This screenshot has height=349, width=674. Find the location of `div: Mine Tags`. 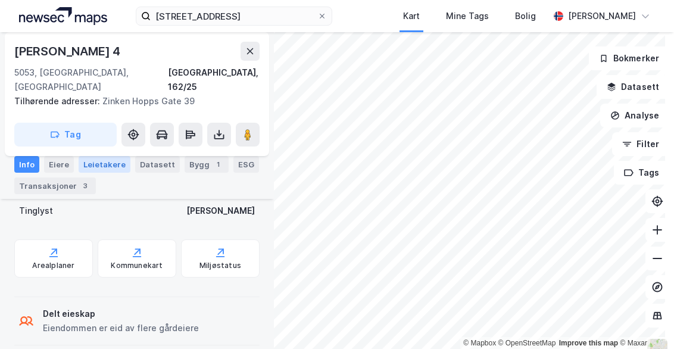

div: Mine Tags is located at coordinates (468, 16).